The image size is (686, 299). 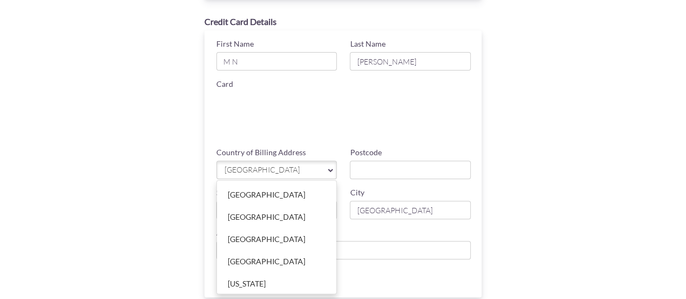 What do you see at coordinates (367, 44) in the screenshot?
I see `label: Last Name` at bounding box center [367, 44].